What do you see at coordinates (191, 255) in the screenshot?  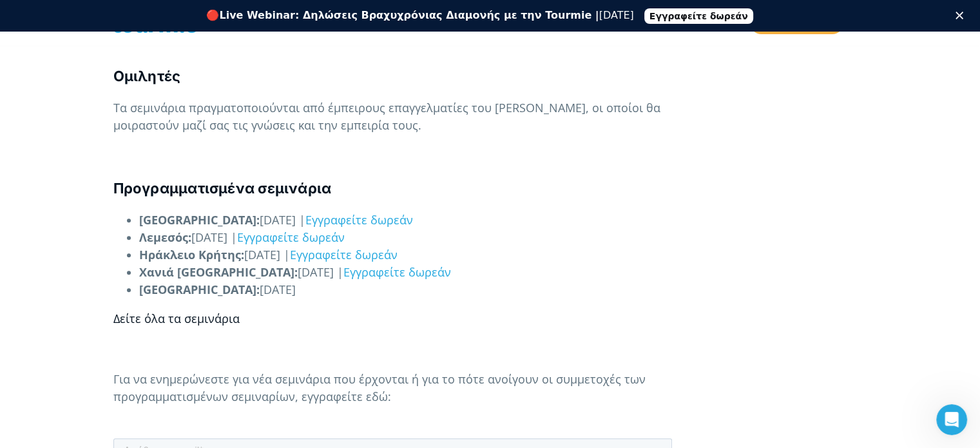 I see `strong: Ηράκλειο Κρήτης:` at bounding box center [191, 255].